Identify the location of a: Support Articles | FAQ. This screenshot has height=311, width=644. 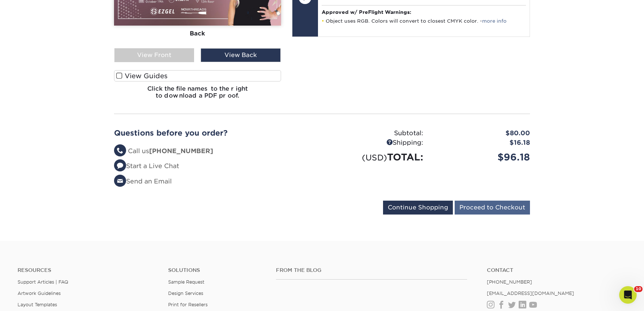
(43, 282).